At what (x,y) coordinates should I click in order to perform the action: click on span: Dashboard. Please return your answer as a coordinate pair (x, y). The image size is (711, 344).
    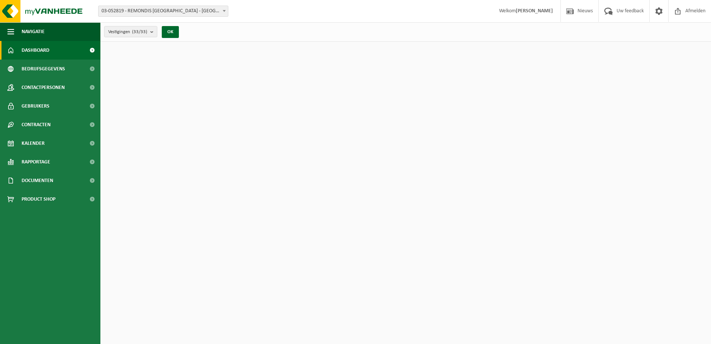
    Looking at the image, I should click on (35, 50).